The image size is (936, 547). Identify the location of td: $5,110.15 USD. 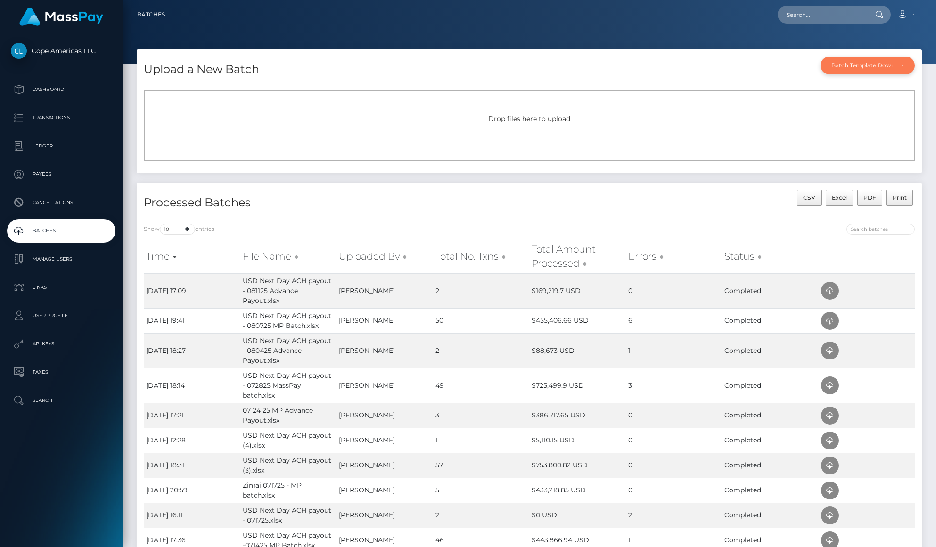
(578, 440).